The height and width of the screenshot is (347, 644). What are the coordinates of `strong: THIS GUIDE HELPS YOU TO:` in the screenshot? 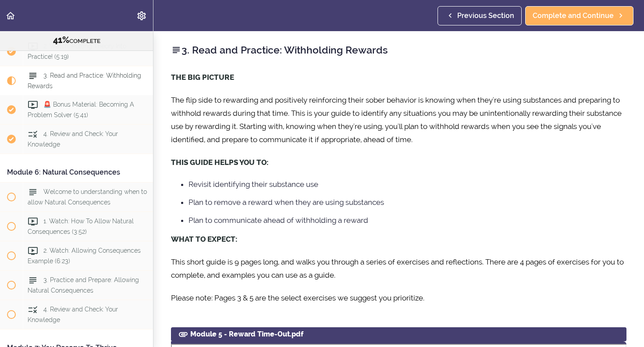 It's located at (220, 162).